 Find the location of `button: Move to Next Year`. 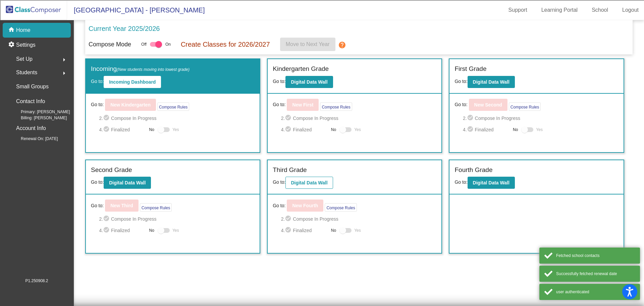

button: Move to Next Year is located at coordinates (308, 44).